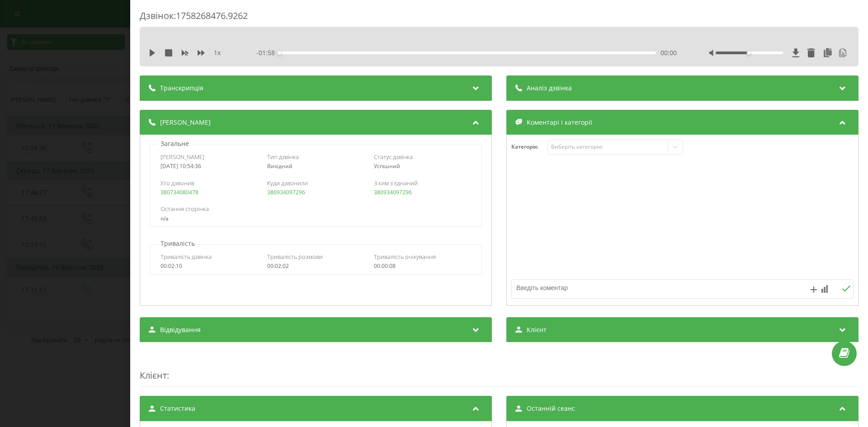 This screenshot has height=427, width=868. I want to click on p: Тривалість, so click(178, 244).